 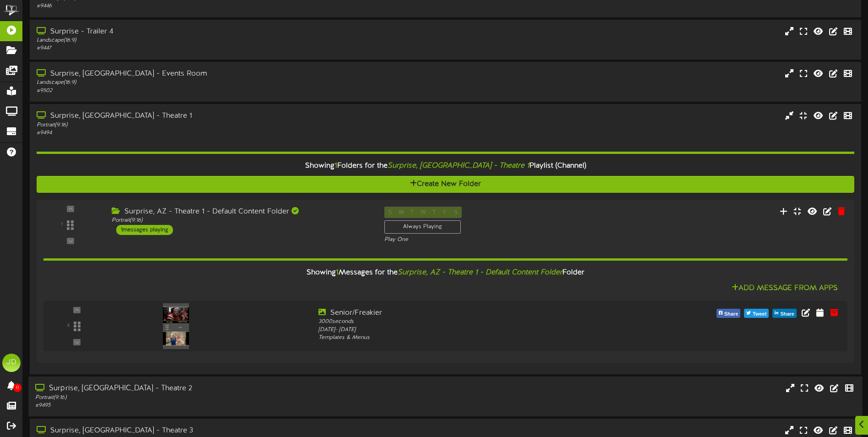 I want to click on button: Add Message From Apps, so click(x=785, y=288).